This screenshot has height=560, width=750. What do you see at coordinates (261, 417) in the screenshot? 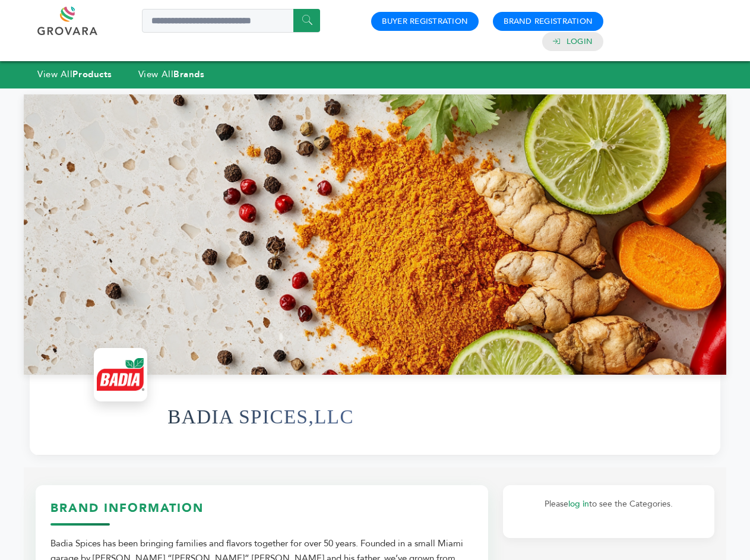
I see `h1: BADIA SPICES,LLC` at bounding box center [261, 417].